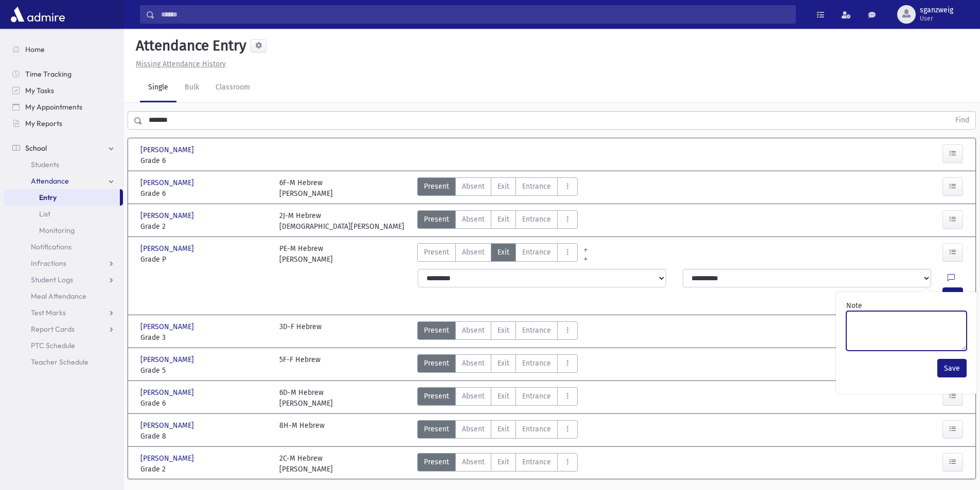 The image size is (980, 490). Describe the element at coordinates (53, 345) in the screenshot. I see `span: PTC Schedule` at that location.